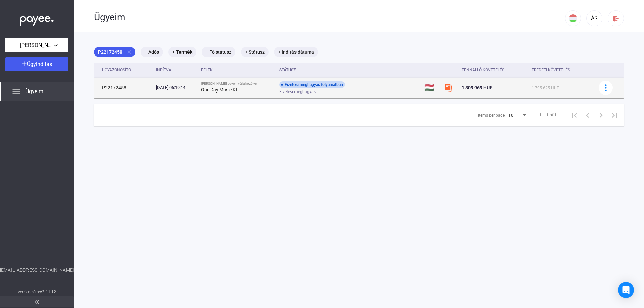 Image resolution: width=644 pixels, height=308 pixels. What do you see at coordinates (606, 88) in the screenshot?
I see `button: more-blue` at bounding box center [606, 88].